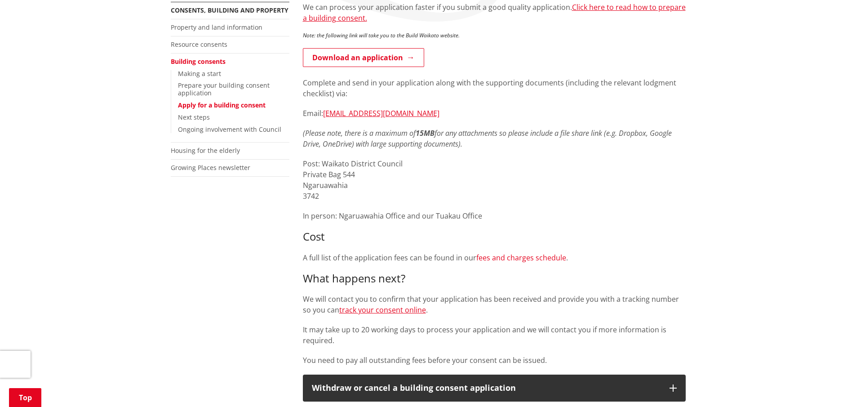 The height and width of the screenshot is (407, 856). What do you see at coordinates (205, 150) in the screenshot?
I see `a: Housing for the elderly` at bounding box center [205, 150].